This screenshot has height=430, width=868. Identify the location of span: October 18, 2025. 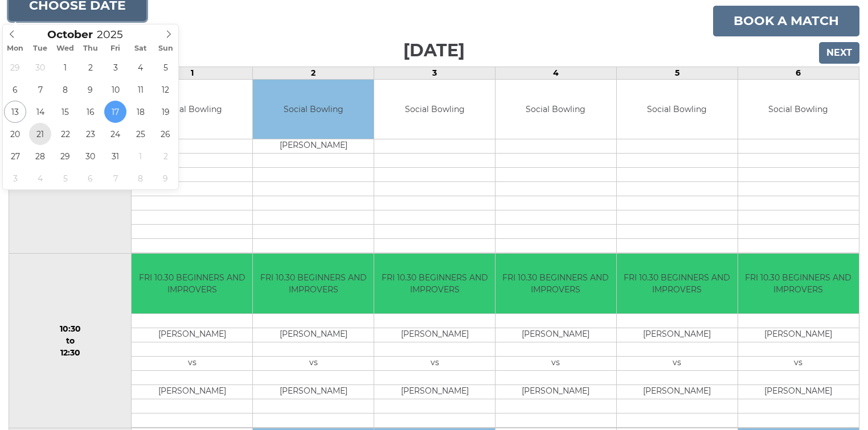
(140, 111).